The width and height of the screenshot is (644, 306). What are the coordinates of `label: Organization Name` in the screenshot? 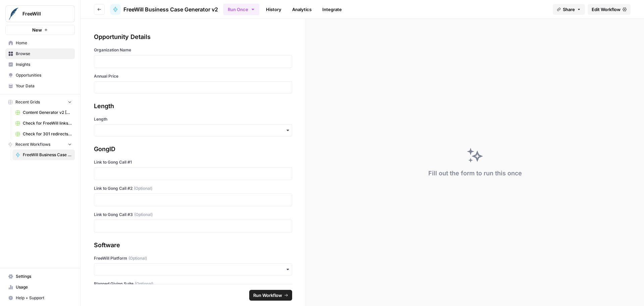 It's located at (193, 50).